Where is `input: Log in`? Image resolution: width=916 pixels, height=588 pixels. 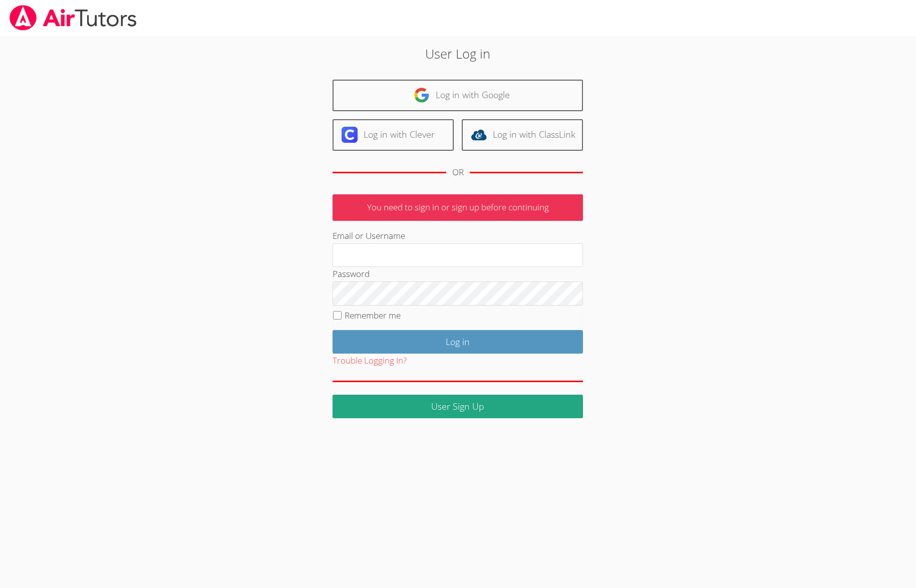
input: Log in is located at coordinates (458, 342).